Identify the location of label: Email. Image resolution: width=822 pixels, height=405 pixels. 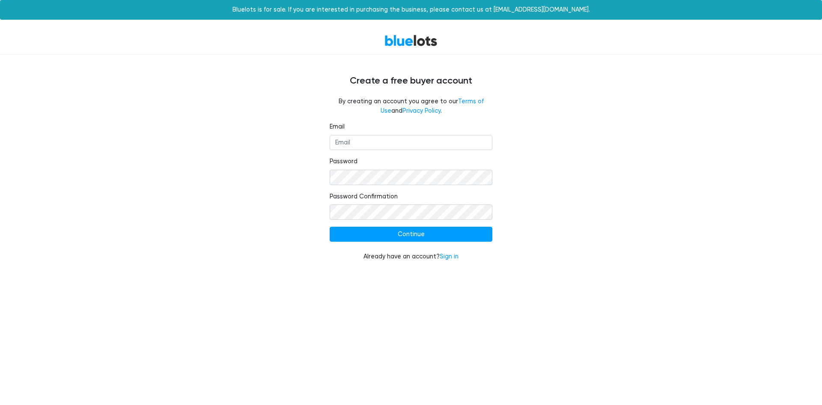
(337, 127).